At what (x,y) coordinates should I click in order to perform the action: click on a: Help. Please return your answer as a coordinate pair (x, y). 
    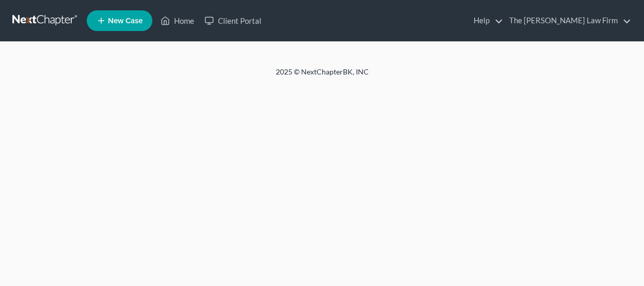
    Looking at the image, I should click on (485, 21).